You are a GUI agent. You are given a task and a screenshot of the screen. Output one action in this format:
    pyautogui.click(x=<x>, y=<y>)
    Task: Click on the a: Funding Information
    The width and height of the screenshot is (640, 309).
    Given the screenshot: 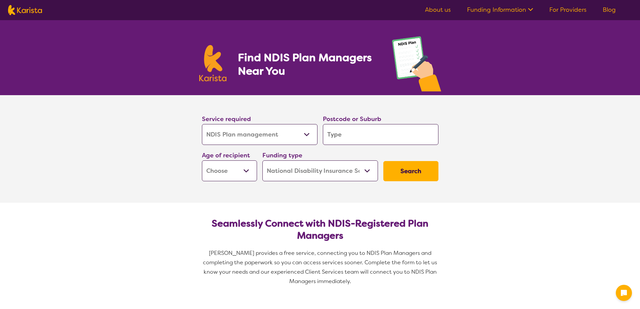 What is the action you would take?
    pyautogui.click(x=500, y=10)
    